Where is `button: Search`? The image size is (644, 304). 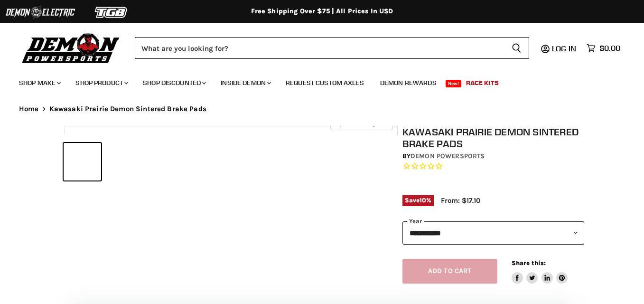
button: Search is located at coordinates (516, 48).